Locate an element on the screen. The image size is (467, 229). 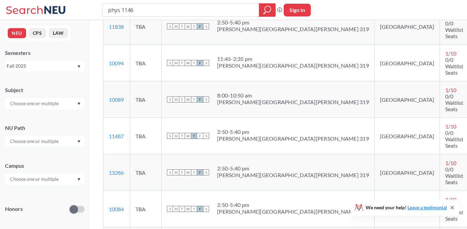
div: 8:00 - 10:50 am is located at coordinates (293, 95).